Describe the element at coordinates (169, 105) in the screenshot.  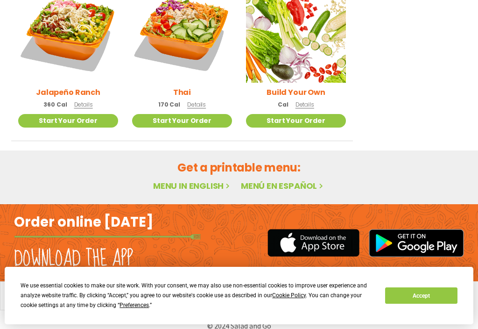
I see `span: 170 Cal` at that location.